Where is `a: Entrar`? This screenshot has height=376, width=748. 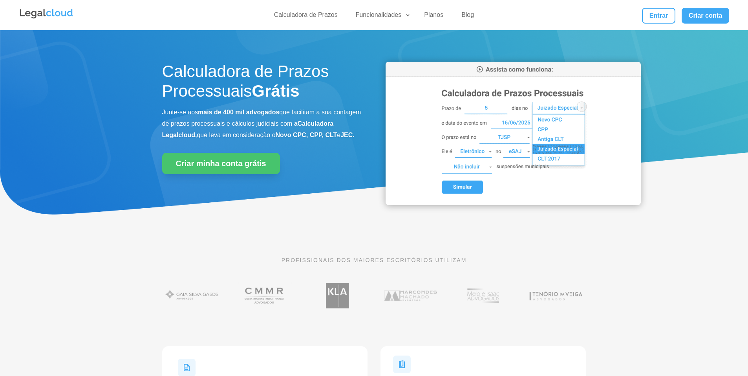
a: Entrar is located at coordinates (658, 16).